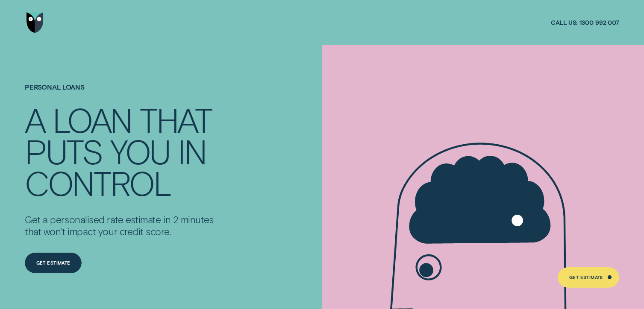  What do you see at coordinates (92, 120) in the screenshot?
I see `div: LOAN` at bounding box center [92, 120].